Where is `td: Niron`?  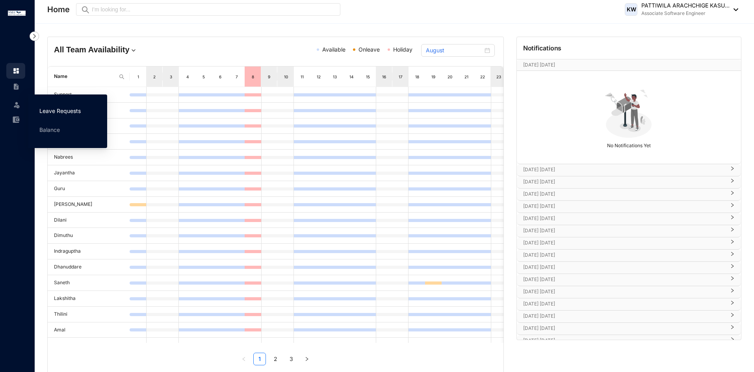
td: Niron is located at coordinates (89, 346).